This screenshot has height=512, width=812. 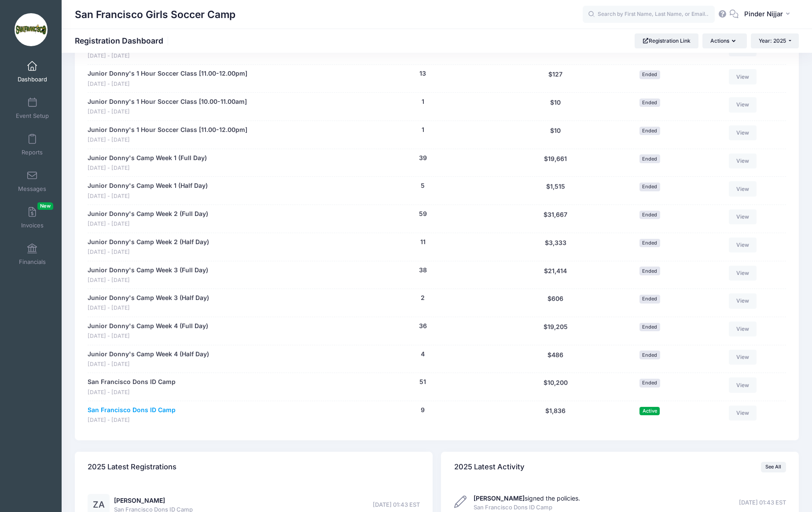 I want to click on a: See All, so click(x=774, y=467).